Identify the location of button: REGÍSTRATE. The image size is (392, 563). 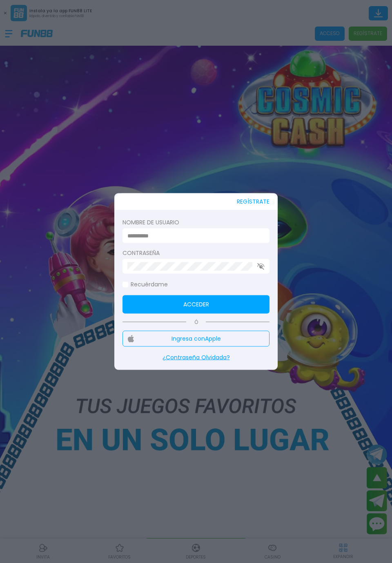
(253, 202).